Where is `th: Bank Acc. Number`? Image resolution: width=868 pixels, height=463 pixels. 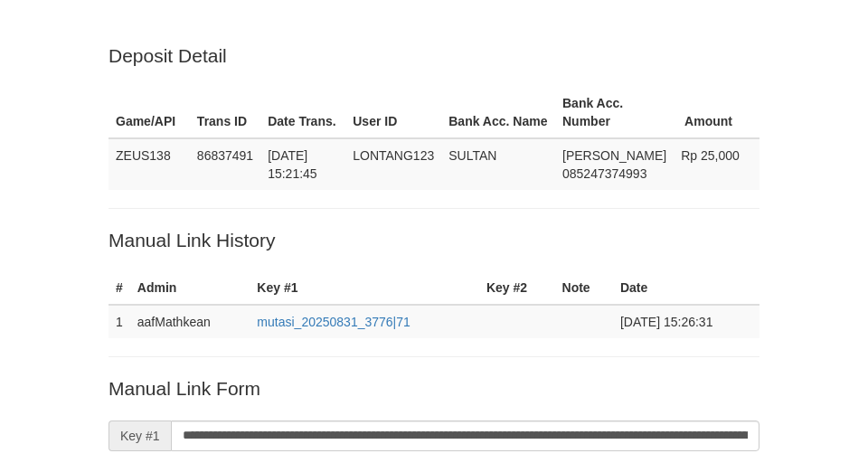
th: Bank Acc. Number is located at coordinates (614, 112).